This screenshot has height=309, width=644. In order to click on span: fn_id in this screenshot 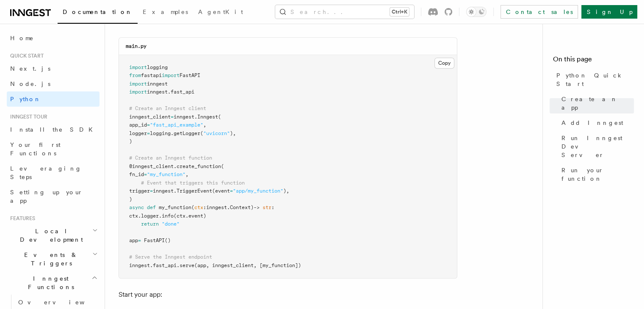, I will do `click(136, 175)`.